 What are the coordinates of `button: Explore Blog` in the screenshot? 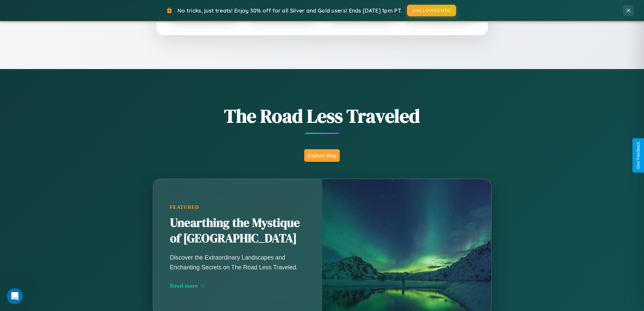 It's located at (322, 156).